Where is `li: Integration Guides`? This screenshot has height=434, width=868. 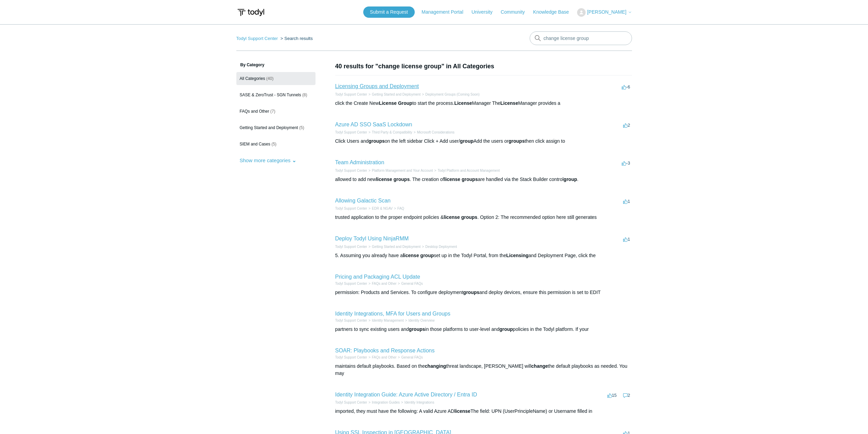 li: Integration Guides is located at coordinates (384, 402).